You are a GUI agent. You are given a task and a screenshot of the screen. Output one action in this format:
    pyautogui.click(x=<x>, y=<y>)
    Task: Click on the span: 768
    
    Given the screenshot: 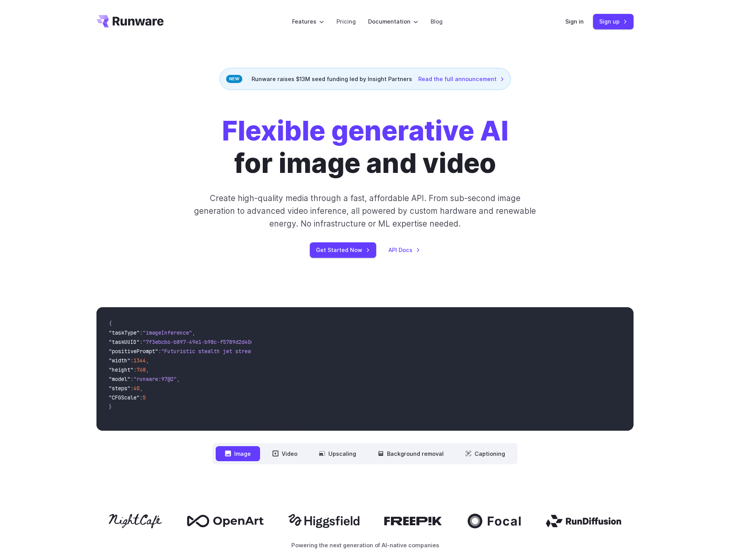 What is the action you would take?
    pyautogui.click(x=141, y=369)
    